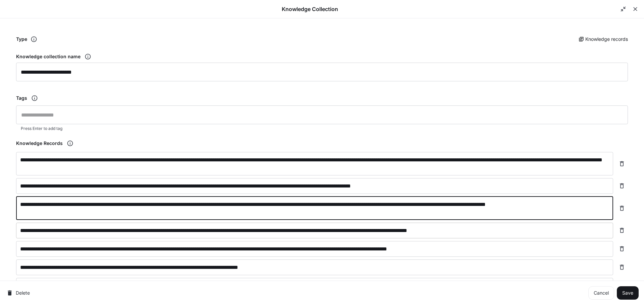 This screenshot has width=644, height=305. I want to click on p: Knowledge Collection, so click(310, 9).